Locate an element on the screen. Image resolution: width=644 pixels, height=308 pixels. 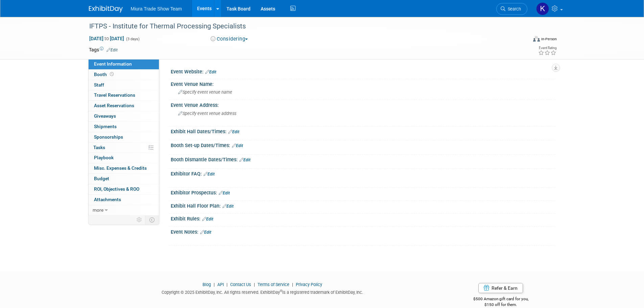
td: Tags is located at coordinates (103, 50).